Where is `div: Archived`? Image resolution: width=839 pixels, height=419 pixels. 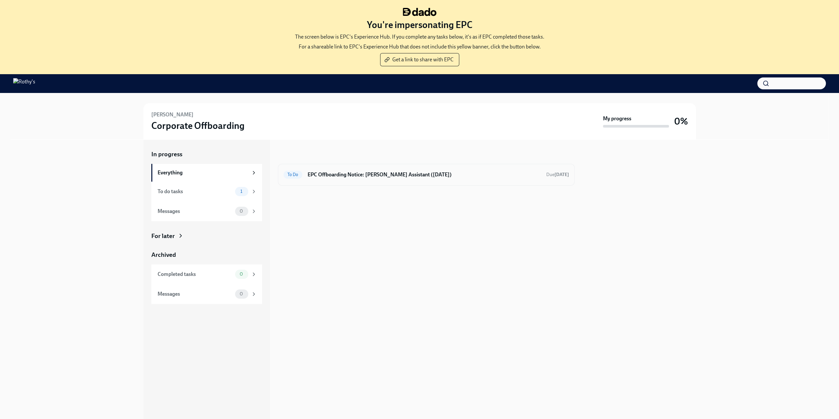 div: Archived is located at coordinates (207, 255).